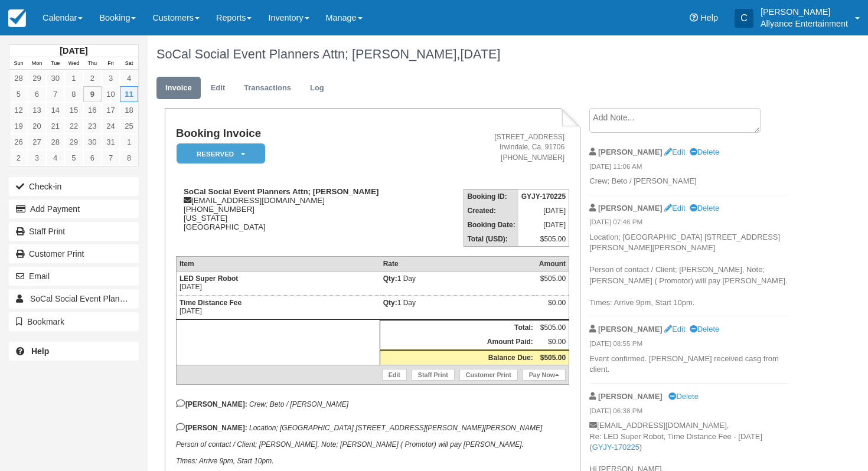 The image size is (868, 471). What do you see at coordinates (129, 64) in the screenshot?
I see `th: Sat` at bounding box center [129, 64].